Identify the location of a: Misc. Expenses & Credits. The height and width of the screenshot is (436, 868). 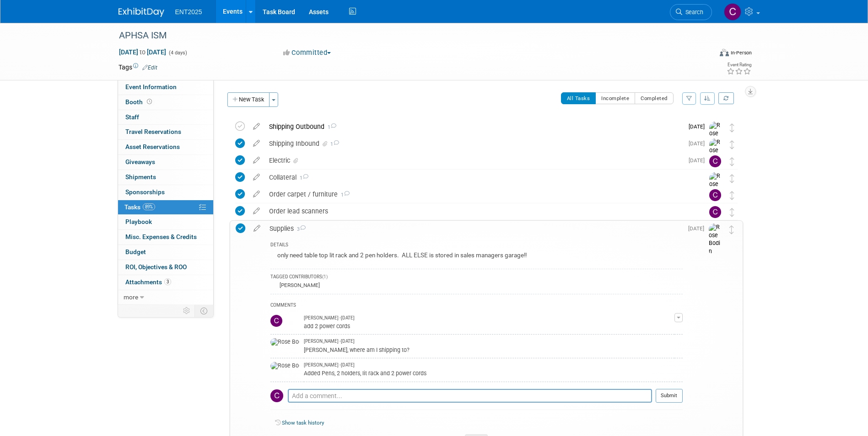
(166, 238).